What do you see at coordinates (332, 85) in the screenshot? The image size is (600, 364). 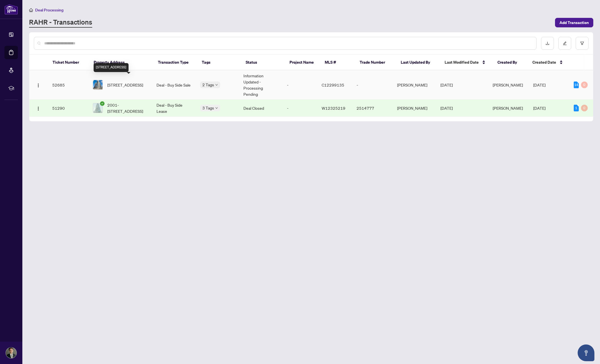 I see `span: C12299135` at bounding box center [332, 85].